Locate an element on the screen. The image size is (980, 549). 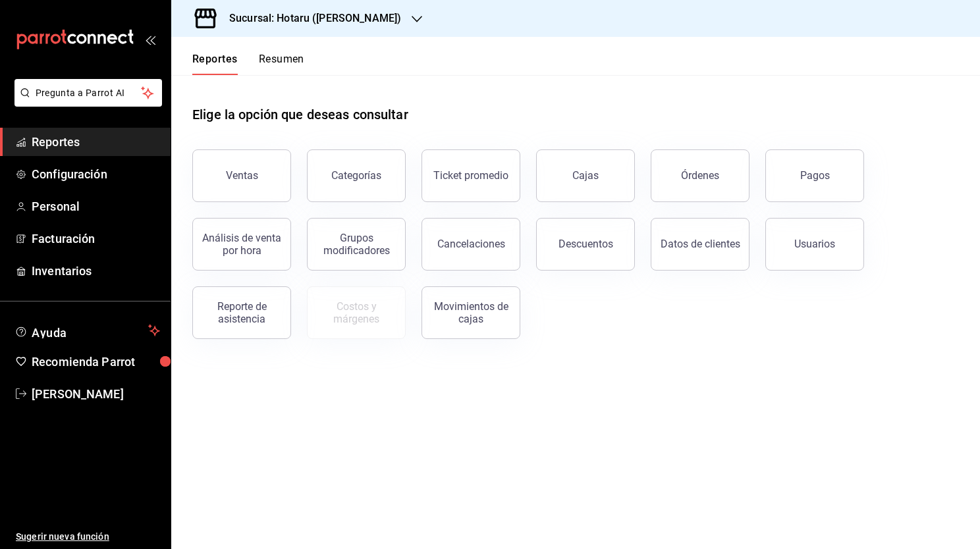
button: Reporte de asistencia is located at coordinates (242, 313).